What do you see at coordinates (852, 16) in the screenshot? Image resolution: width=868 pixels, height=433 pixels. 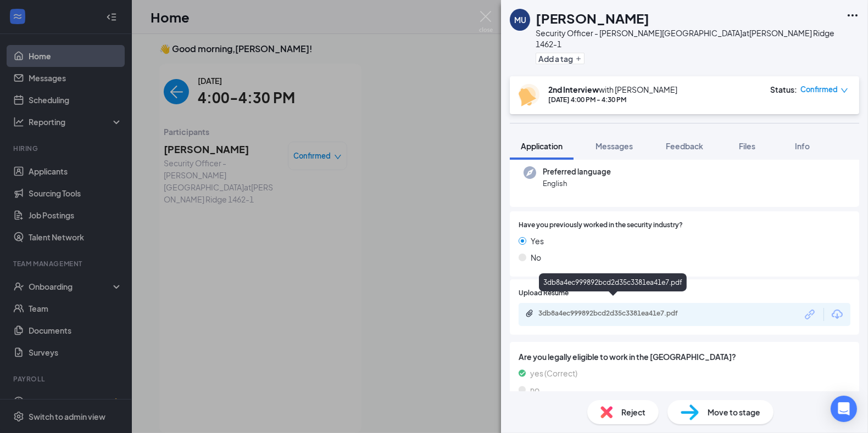 I see `svg: Ellipses` at bounding box center [852, 16].